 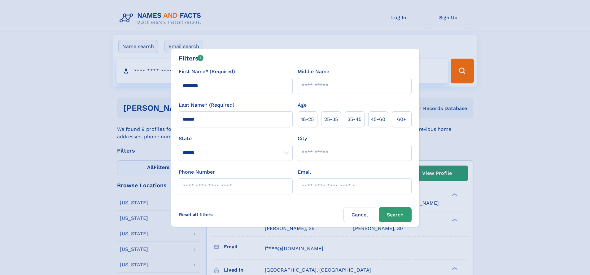 I want to click on span: 45‑60, so click(x=378, y=119).